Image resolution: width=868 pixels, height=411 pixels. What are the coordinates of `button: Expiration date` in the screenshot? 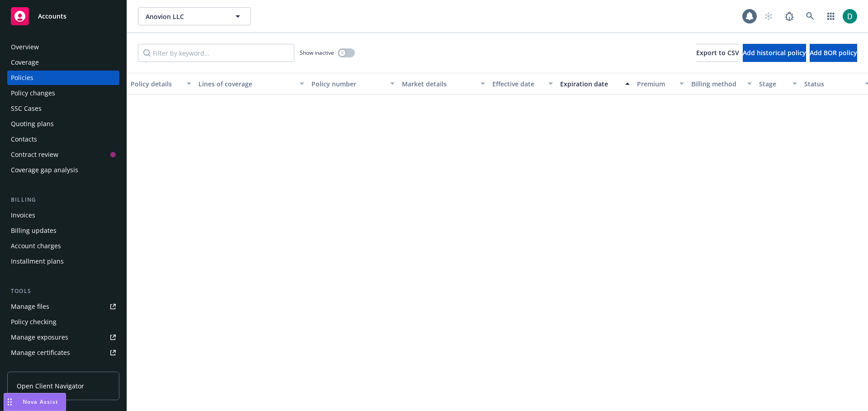 It's located at (595, 84).